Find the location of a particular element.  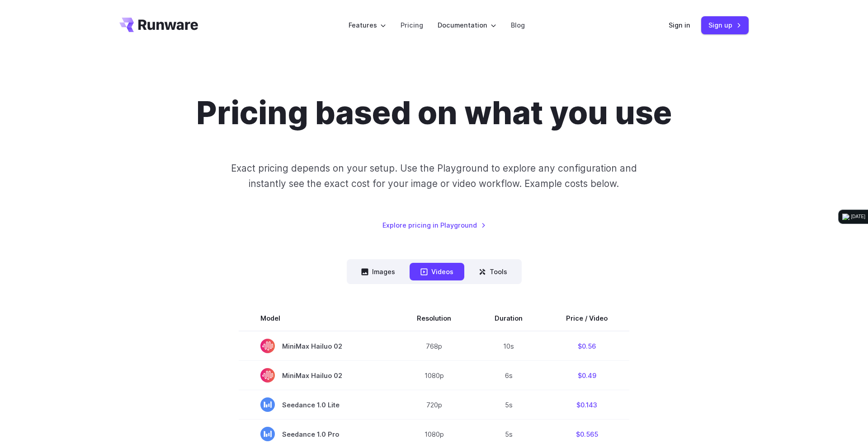

a: Explore pricing in Playground is located at coordinates (434, 225).